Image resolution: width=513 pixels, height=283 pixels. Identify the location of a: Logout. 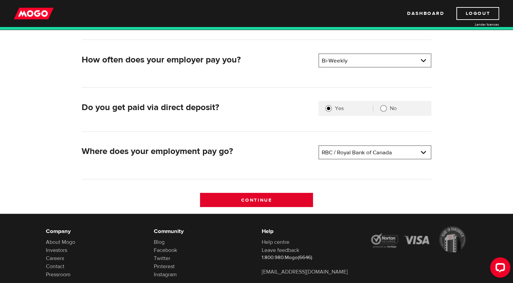
(477, 13).